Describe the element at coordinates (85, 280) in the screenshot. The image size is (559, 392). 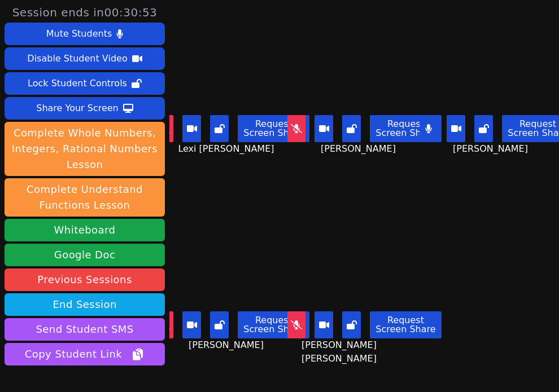
I see `a: Previous Sessions` at that location.